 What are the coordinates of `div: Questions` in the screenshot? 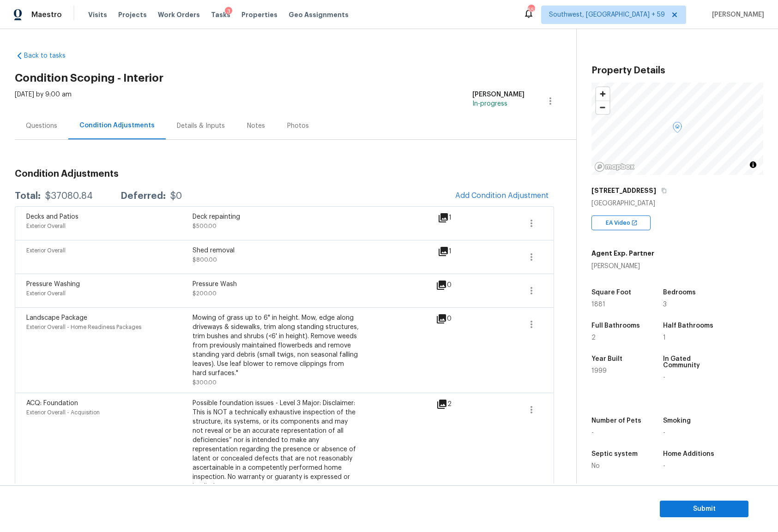 It's located at (42, 126).